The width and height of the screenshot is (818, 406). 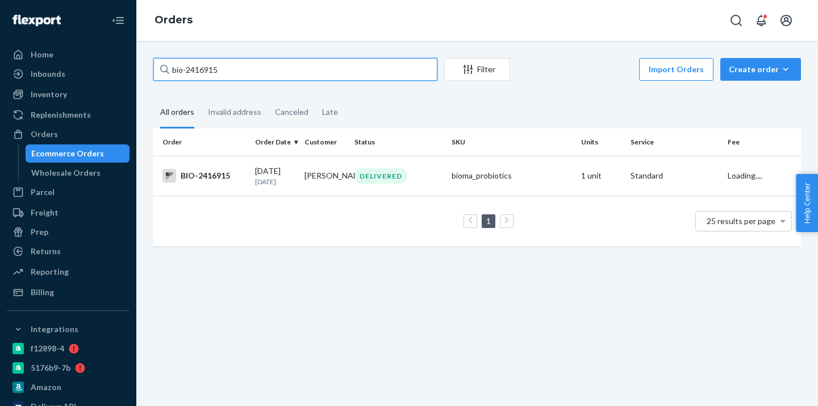 What do you see at coordinates (68, 292) in the screenshot?
I see `a: Billing` at bounding box center [68, 292].